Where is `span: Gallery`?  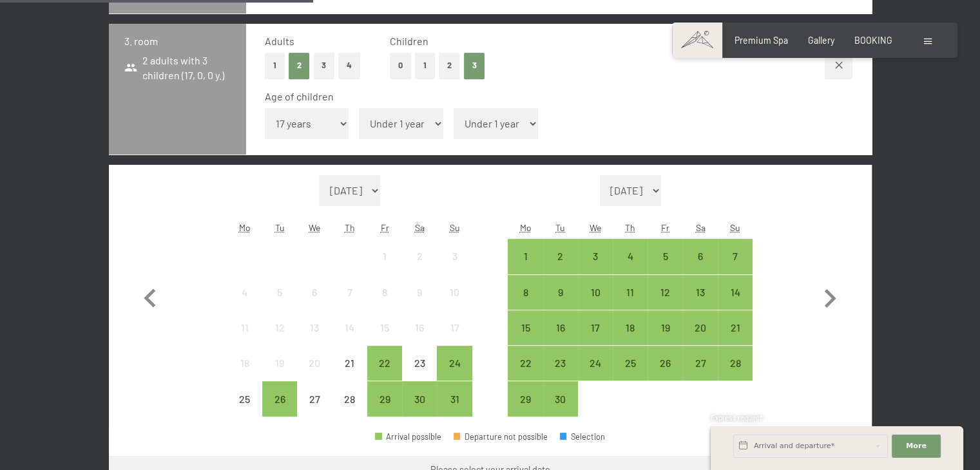 span: Gallery is located at coordinates (821, 40).